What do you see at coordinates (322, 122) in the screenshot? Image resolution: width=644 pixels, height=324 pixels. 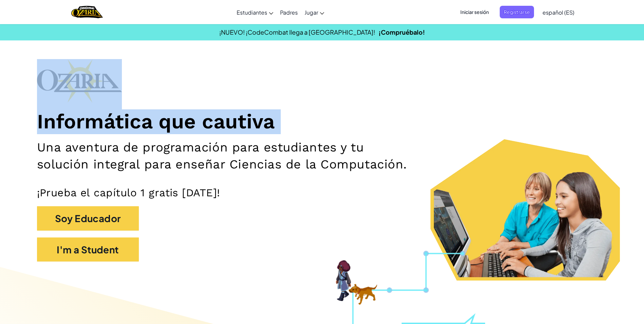 I see `h1: Informática que cautiva` at bounding box center [322, 122].